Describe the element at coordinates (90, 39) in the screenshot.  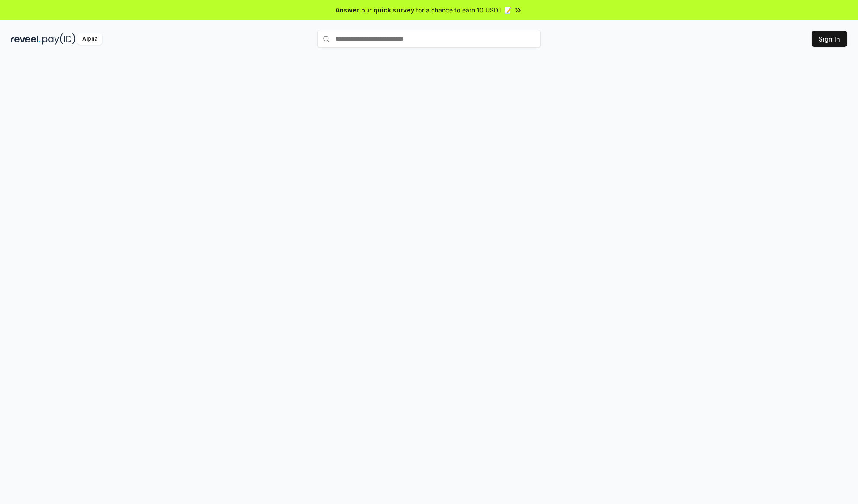
I see `div: Alpha` at that location.